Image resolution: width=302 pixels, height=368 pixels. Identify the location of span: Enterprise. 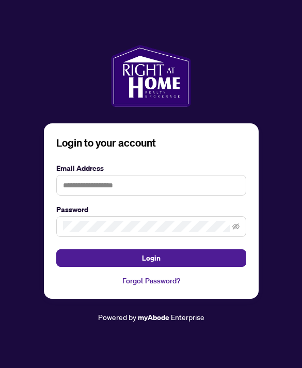
(188, 317).